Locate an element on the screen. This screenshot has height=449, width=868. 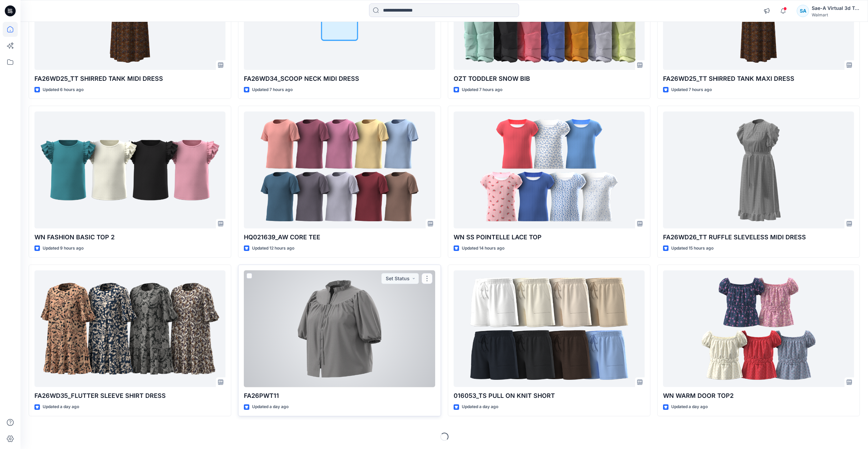
a: WN FASHION BASIC TOP 2 is located at coordinates (130, 170).